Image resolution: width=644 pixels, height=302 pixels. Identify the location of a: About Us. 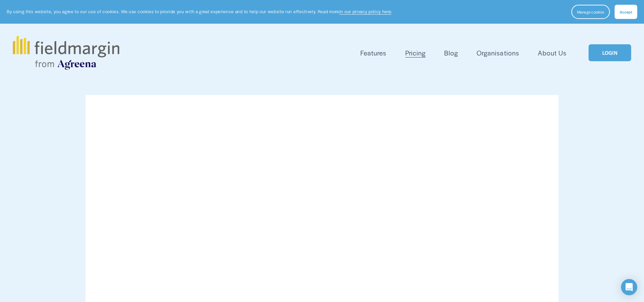
(552, 53).